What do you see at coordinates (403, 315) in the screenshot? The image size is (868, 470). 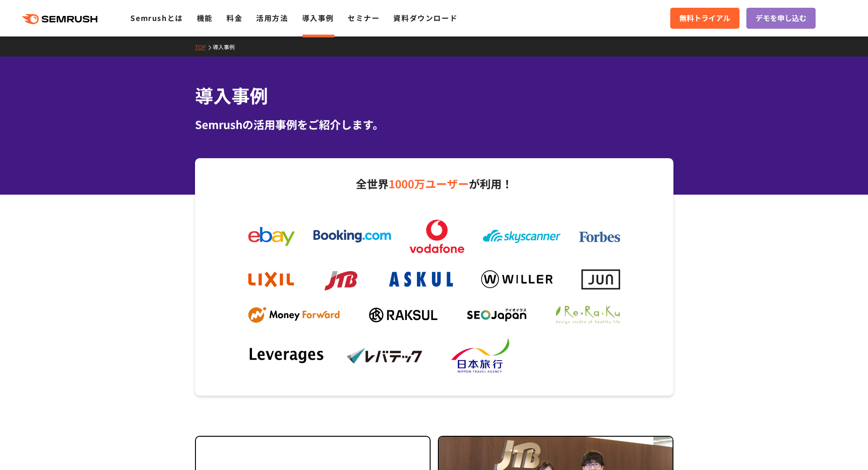 I see `img: raksul` at bounding box center [403, 315].